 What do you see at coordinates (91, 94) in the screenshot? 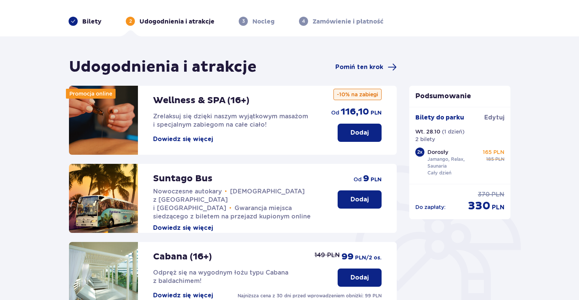
I see `div: Promocja online` at bounding box center [91, 94].